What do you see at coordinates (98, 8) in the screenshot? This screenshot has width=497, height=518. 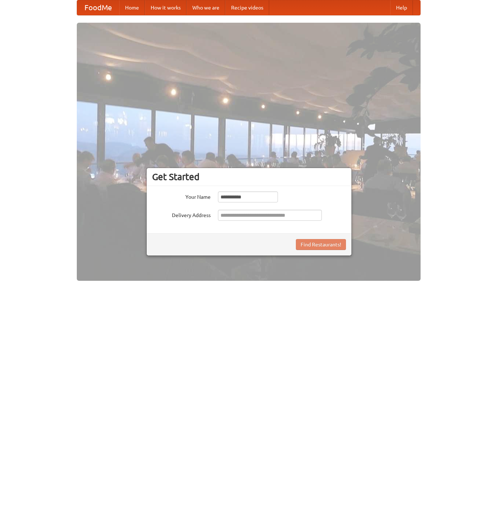 I see `a: FoodMe` at bounding box center [98, 8].